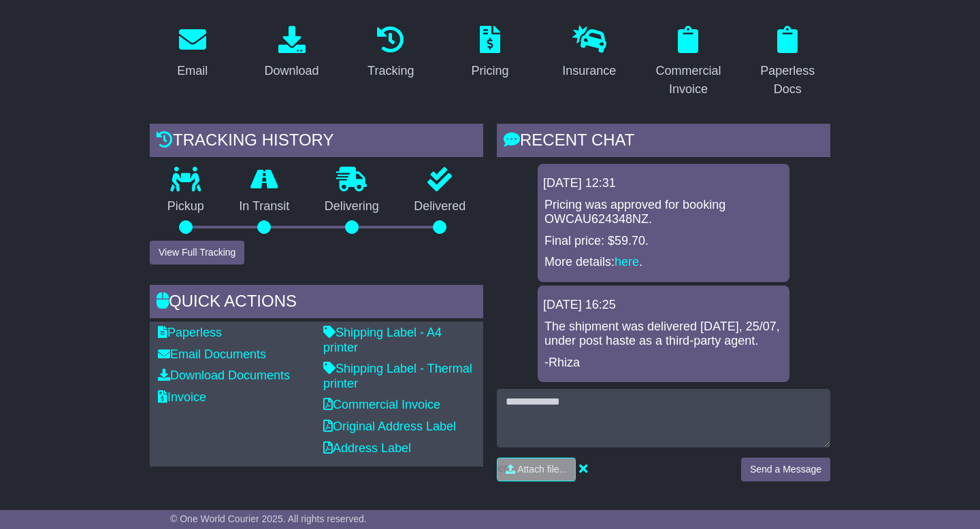 The image size is (980, 529). What do you see at coordinates (186, 207) in the screenshot?
I see `p: Pickup` at bounding box center [186, 207].